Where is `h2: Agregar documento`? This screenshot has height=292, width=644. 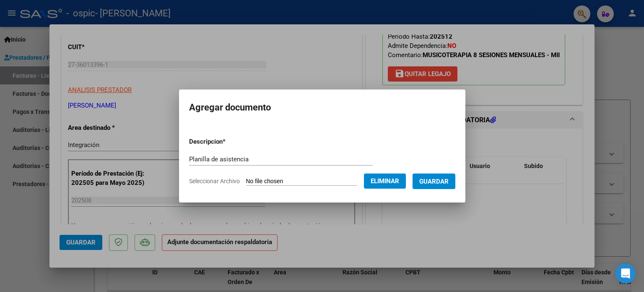 h2: Agregar documento is located at coordinates (322, 107).